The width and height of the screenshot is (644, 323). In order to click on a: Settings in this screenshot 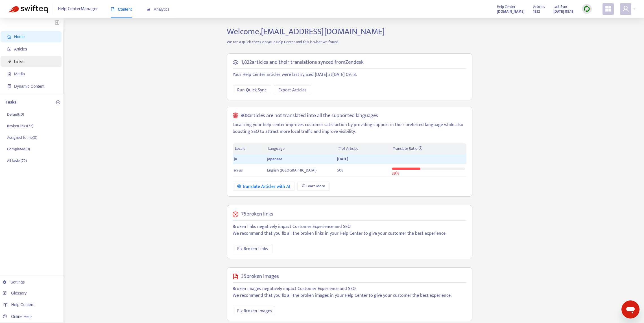, I will do `click(14, 282)`.